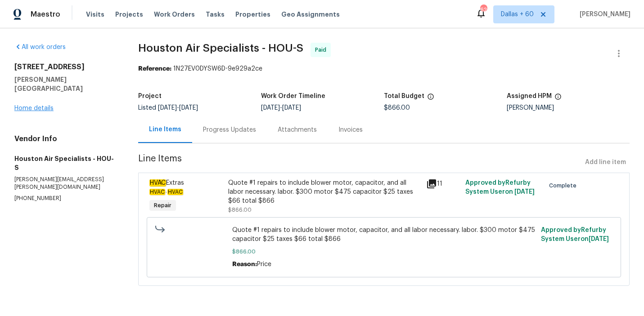  What do you see at coordinates (565, 186) in the screenshot?
I see `span: Complete` at bounding box center [565, 186].